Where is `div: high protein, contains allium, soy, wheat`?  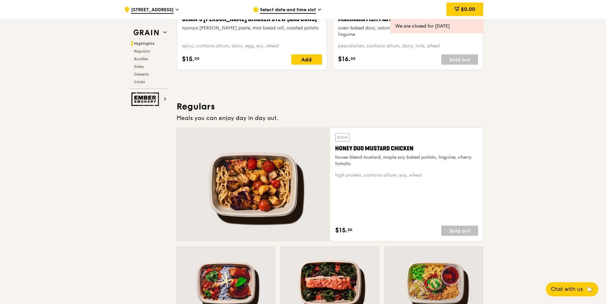
div: high protein, contains allium, soy, wheat is located at coordinates (406, 175).